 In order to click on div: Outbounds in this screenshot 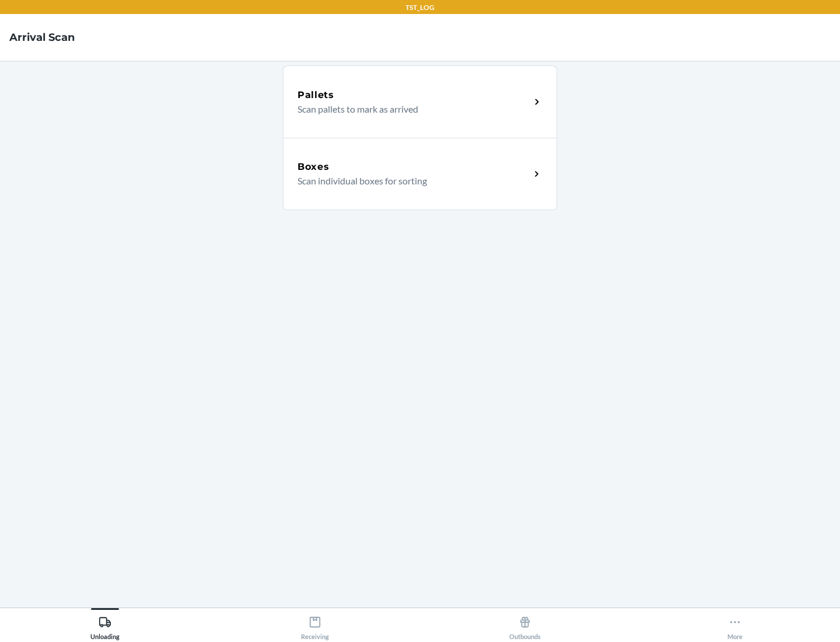, I will do `click(526, 626)`.